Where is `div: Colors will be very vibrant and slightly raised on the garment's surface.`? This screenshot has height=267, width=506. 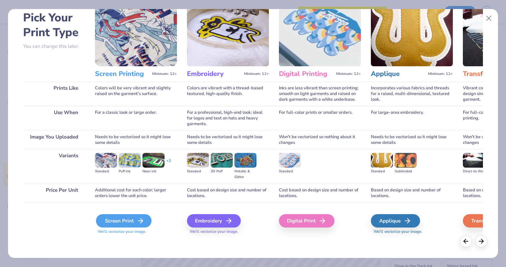
div: Colors will be very vibrant and slightly raised on the garment's surface. is located at coordinates (136, 94).